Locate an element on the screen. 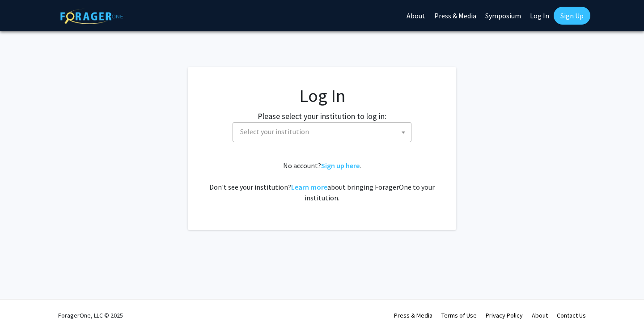 The image size is (644, 331). img: ForagerOne Logo is located at coordinates (92, 16).